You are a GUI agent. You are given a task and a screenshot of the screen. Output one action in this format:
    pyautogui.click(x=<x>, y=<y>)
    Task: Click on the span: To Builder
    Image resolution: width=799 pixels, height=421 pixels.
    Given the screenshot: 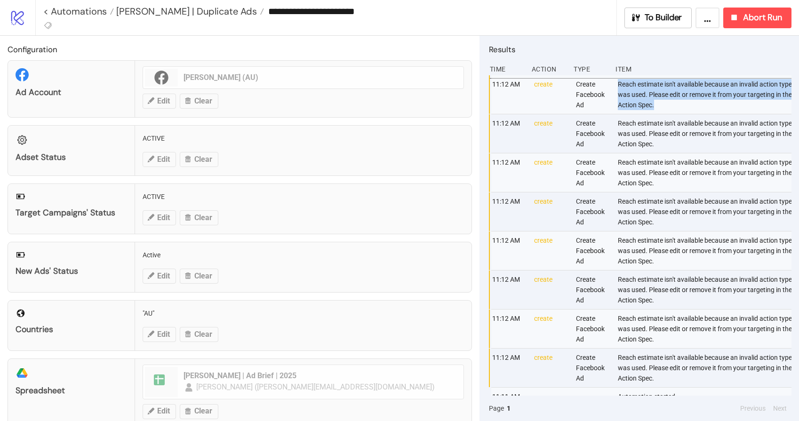 What is the action you would take?
    pyautogui.click(x=664, y=17)
    